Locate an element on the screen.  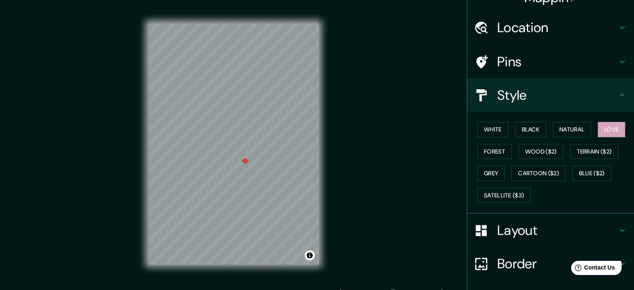
button: Cartoon ($2) is located at coordinates (538, 173).